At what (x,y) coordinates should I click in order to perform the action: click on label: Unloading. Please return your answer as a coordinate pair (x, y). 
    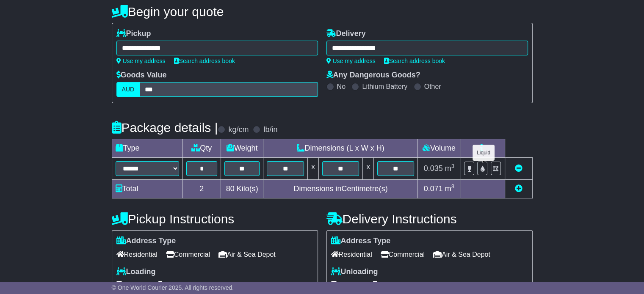
    Looking at the image, I should click on (355, 272).